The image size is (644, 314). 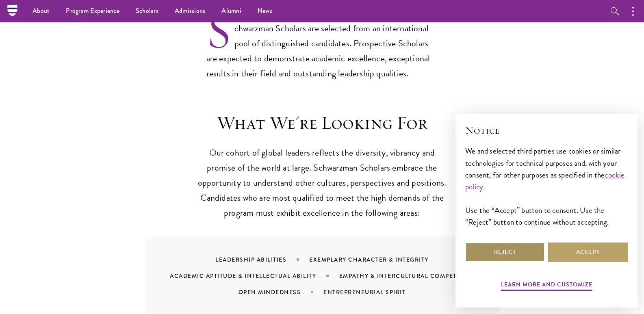 What do you see at coordinates (322, 183) in the screenshot?
I see `p: Our cohort of global leaders reflects the diversity, vibrancy and promise of the world at large. ...` at bounding box center [322, 183].